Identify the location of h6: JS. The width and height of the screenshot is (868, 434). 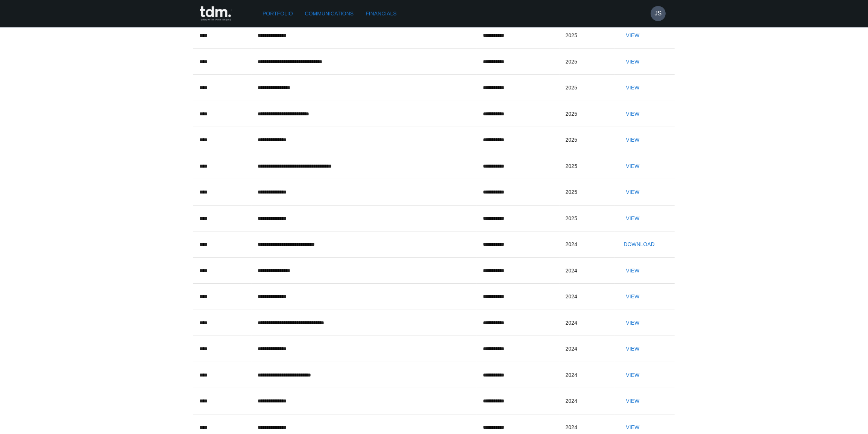
(658, 13).